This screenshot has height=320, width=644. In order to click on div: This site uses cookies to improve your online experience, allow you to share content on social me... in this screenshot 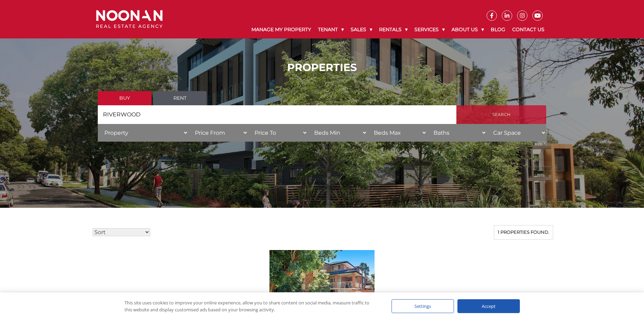, I will do `click(251, 306)`.